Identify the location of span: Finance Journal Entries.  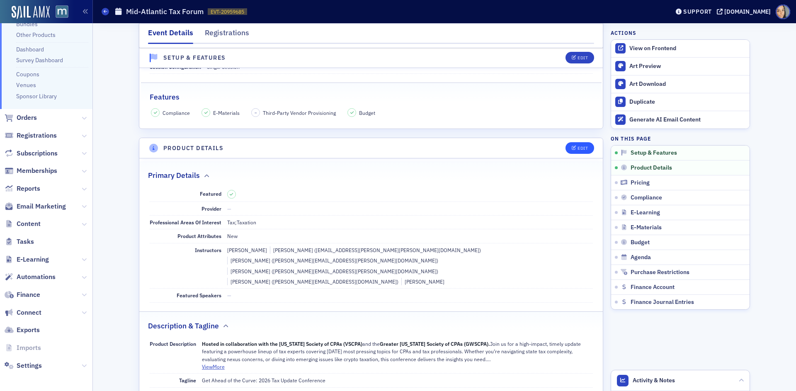
(662, 302).